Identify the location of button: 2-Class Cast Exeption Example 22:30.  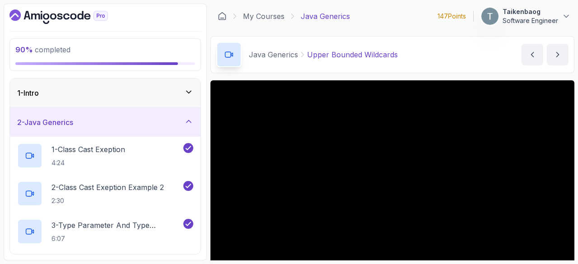
(105, 194).